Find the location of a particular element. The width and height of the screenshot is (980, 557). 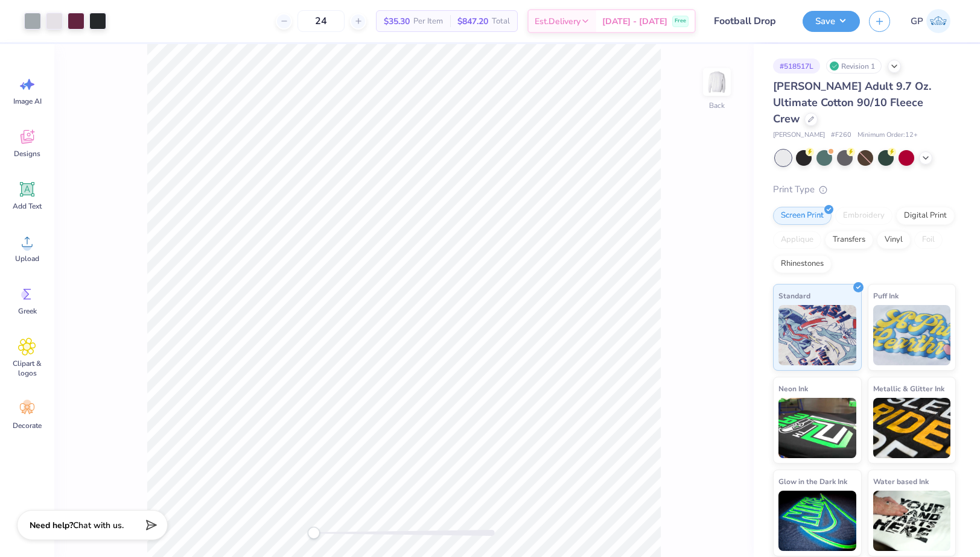

div: Screen Print is located at coordinates (802, 216).